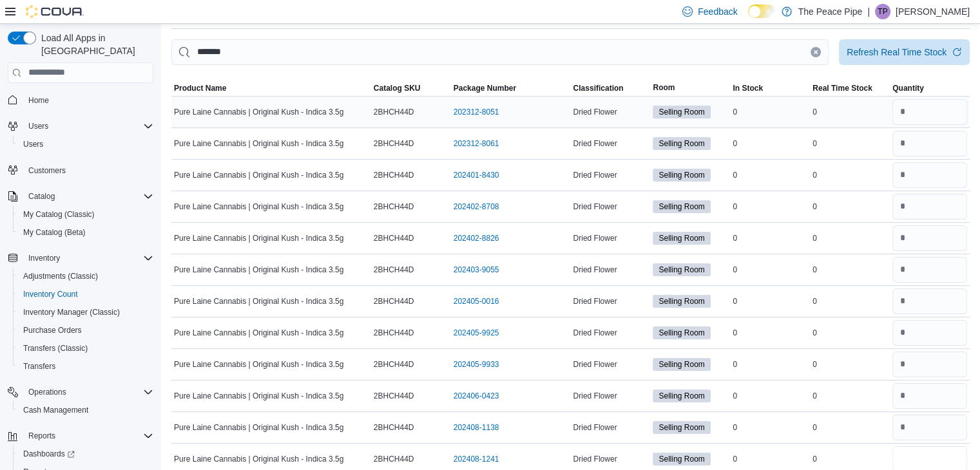  Describe the element at coordinates (476, 207) in the screenshot. I see `a: 202402-8708` at that location.